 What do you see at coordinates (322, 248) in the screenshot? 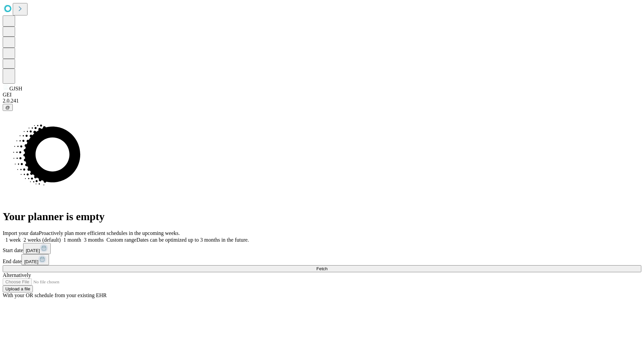
I see `div: Start date` at bounding box center [322, 248].